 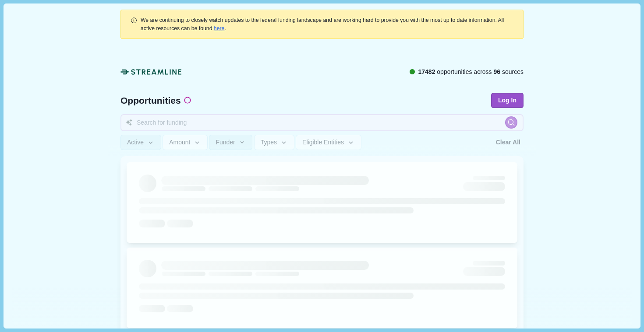 I want to click on button: Clear All, so click(x=508, y=142).